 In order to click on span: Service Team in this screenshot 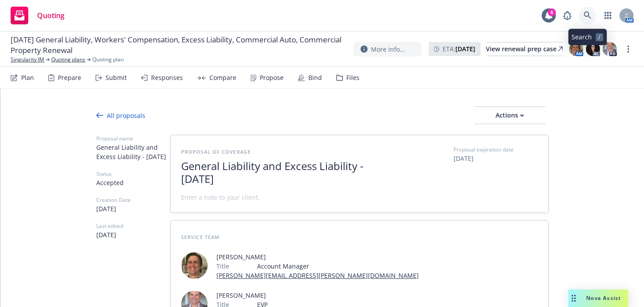, I will do `click(200, 237)`.